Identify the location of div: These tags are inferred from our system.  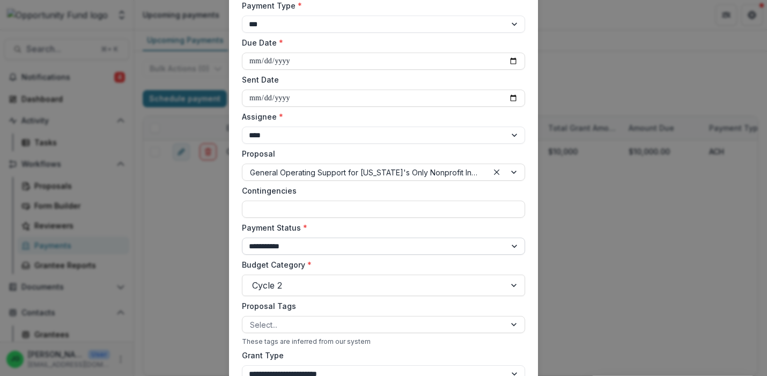
(383, 341).